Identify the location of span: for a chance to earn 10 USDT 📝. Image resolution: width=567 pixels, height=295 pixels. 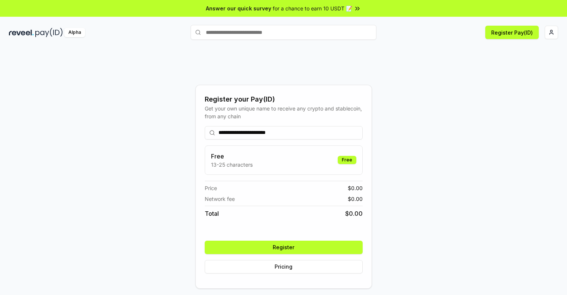
(312, 8).